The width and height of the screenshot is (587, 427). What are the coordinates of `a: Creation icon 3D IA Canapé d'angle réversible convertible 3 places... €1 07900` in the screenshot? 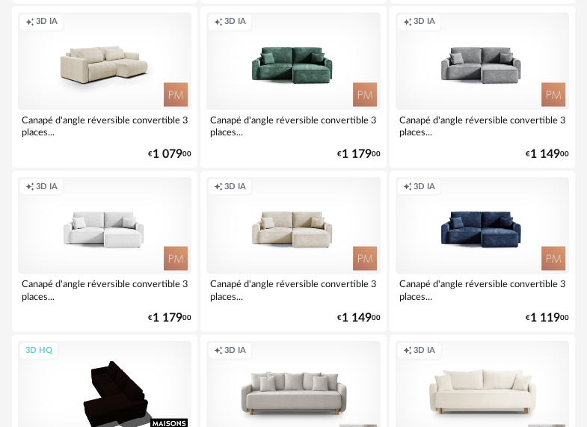 It's located at (105, 87).